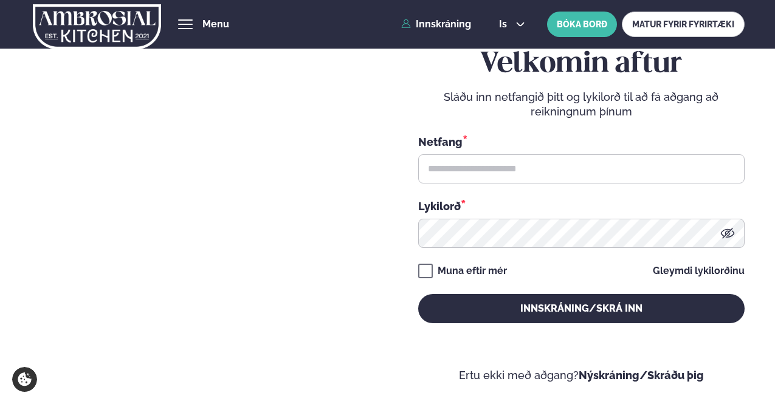 This screenshot has width=775, height=404. I want to click on a: Nýskráning/Skráðu þig, so click(641, 375).